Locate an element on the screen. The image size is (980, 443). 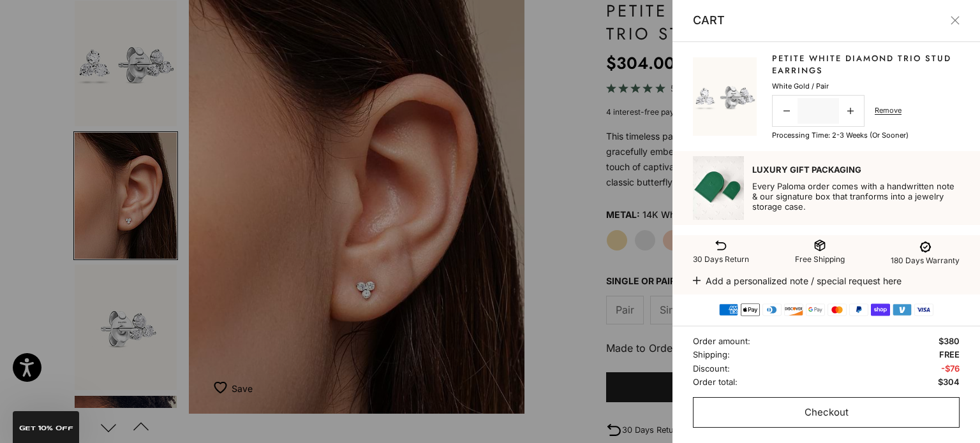
img: #WhiteGold is located at coordinates (725, 96).